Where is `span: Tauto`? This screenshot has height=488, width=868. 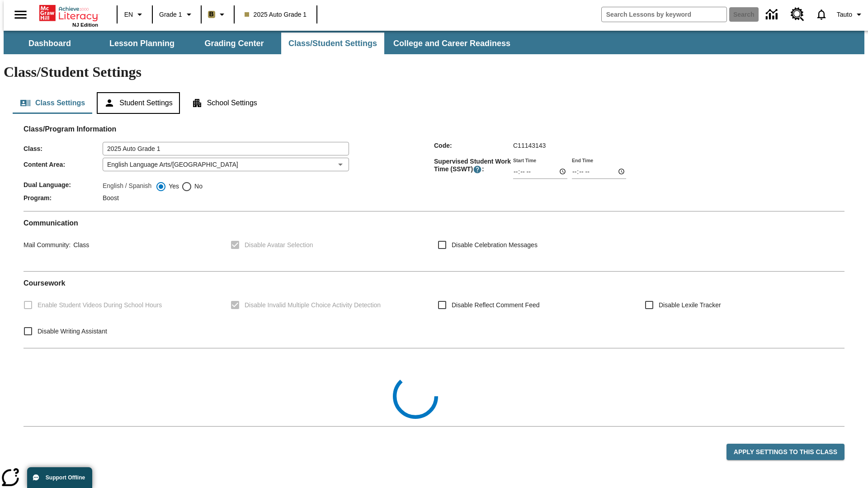 span: Tauto is located at coordinates (845, 14).